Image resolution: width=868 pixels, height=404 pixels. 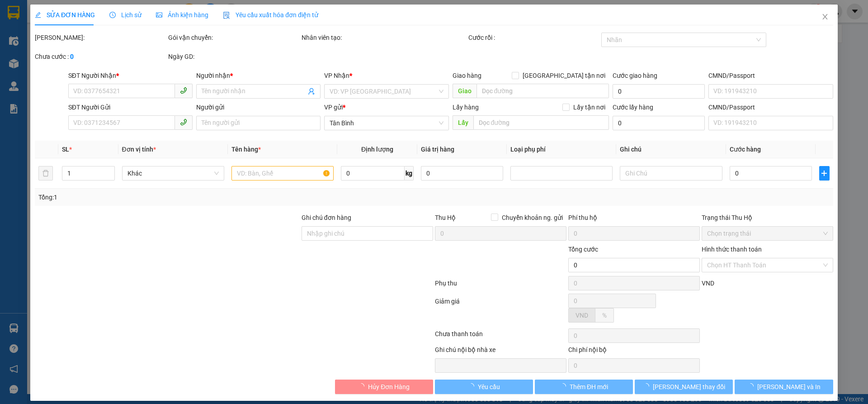 I want to click on span: Lịch sử, so click(x=125, y=15).